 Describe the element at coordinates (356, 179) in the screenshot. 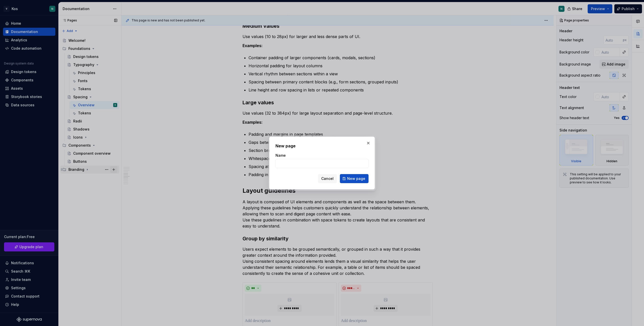

I see `span: New page` at that location.